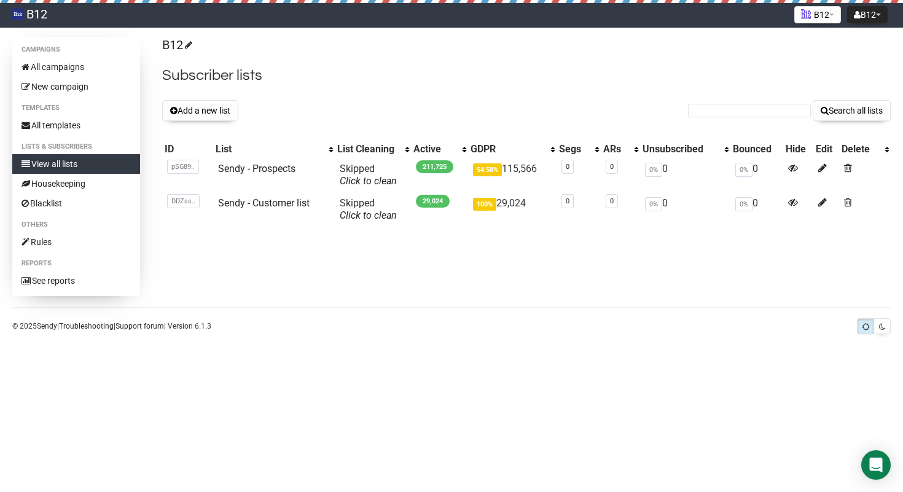 This screenshot has width=903, height=492. Describe the element at coordinates (200, 111) in the screenshot. I see `button: Add a new list` at that location.